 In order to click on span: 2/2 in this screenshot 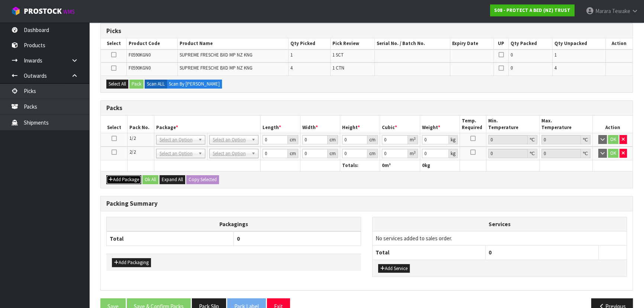, I will do `click(132, 152)`.